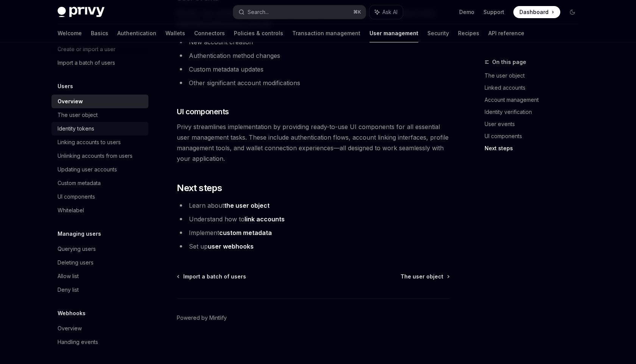  Describe the element at coordinates (100, 33) in the screenshot. I see `a: Basics` at that location.